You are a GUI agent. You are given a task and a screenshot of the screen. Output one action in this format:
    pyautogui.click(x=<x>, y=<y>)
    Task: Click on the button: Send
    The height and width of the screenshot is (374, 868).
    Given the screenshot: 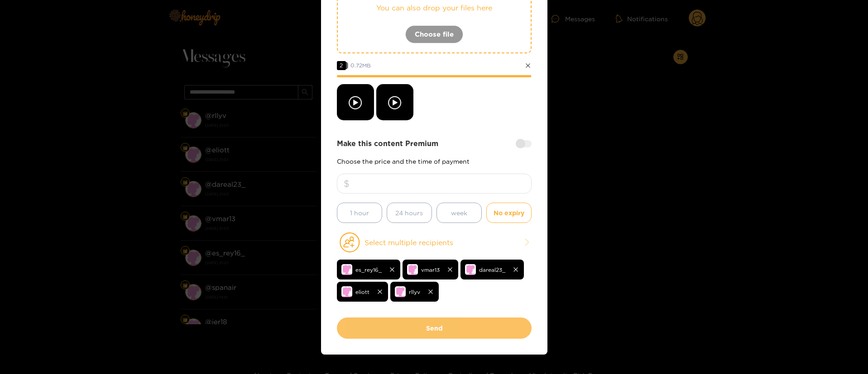 What is the action you would take?
    pyautogui.click(x=434, y=328)
    